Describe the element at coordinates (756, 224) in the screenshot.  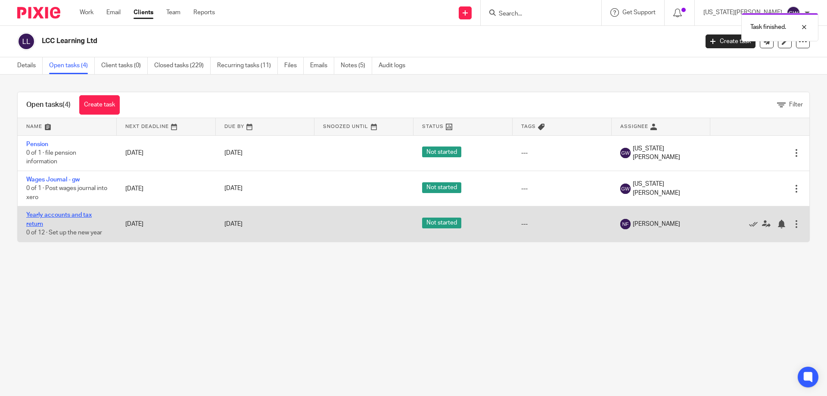
I see `a: Mark as done` at that location.